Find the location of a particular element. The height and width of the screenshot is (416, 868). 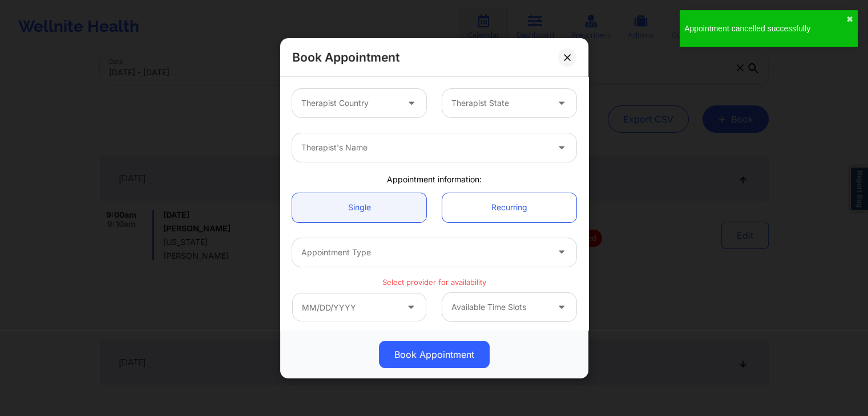

h2: Book Appointment is located at coordinates (345, 57).